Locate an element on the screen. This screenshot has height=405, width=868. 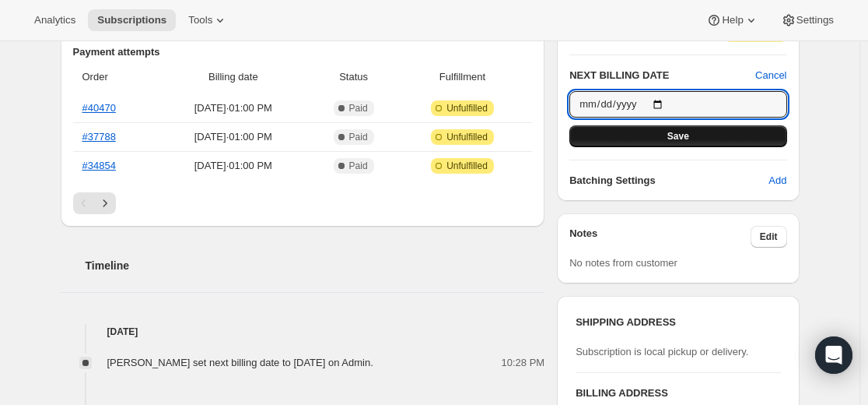
h3: Notes is located at coordinates (659, 236).